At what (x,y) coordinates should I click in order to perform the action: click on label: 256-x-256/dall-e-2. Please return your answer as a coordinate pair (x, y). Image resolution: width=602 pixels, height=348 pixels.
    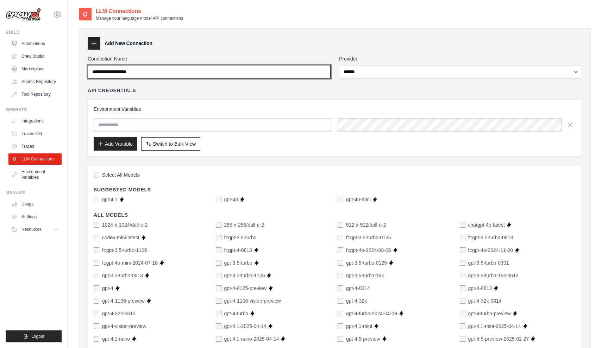
    Looking at the image, I should click on (244, 225).